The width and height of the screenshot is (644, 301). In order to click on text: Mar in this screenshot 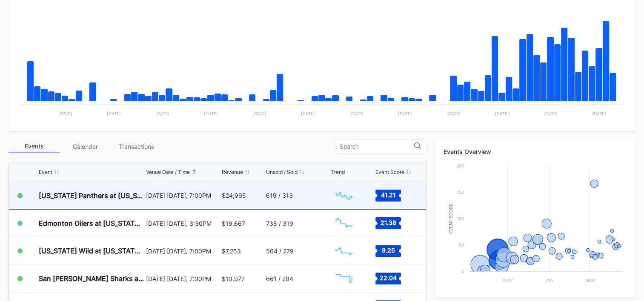, I will do `click(590, 280)`.